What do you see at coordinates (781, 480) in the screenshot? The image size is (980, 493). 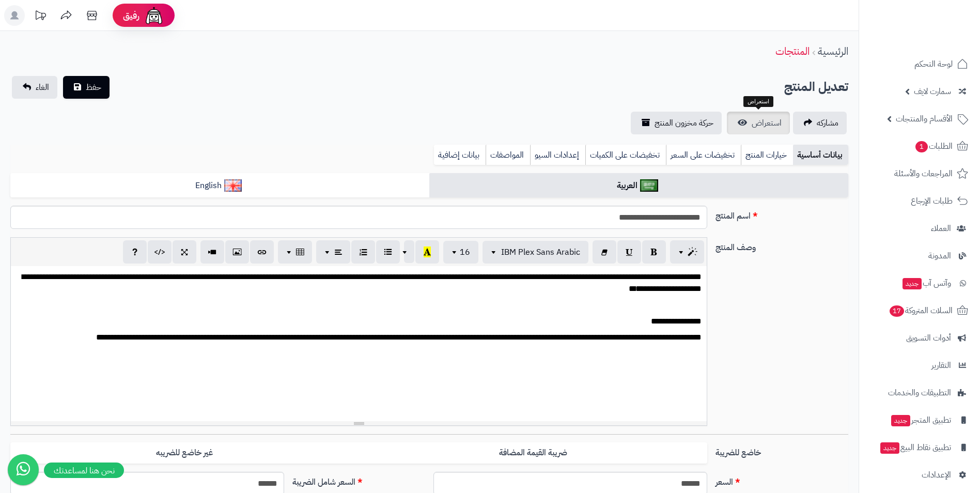 I see `label: السعر` at bounding box center [781, 480].